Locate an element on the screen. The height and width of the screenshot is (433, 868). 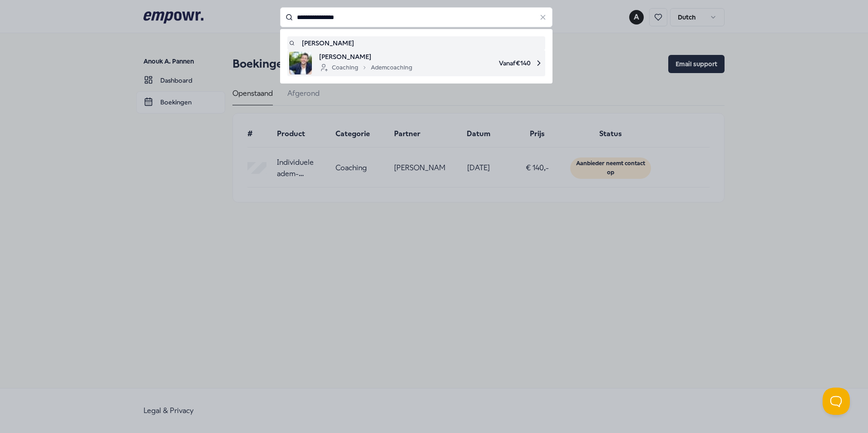
img: product image is located at coordinates (300, 63).